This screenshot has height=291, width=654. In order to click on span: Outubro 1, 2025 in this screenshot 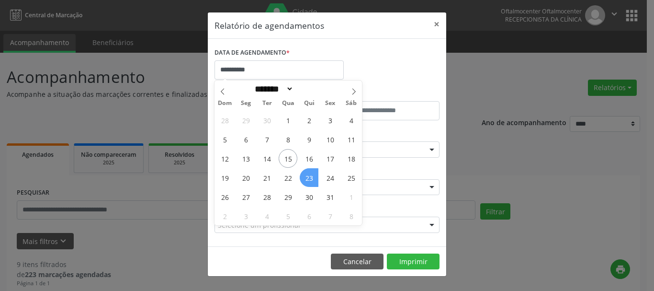, I will do `click(288, 120)`.